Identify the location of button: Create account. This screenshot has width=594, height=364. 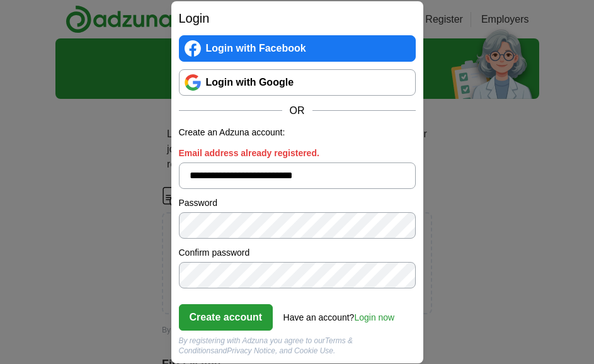
(227, 317).